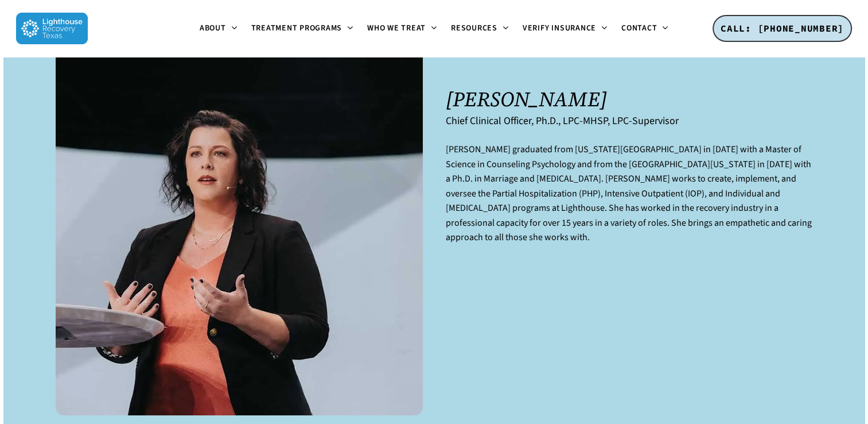  I want to click on a: Verify Insurance, so click(565, 29).